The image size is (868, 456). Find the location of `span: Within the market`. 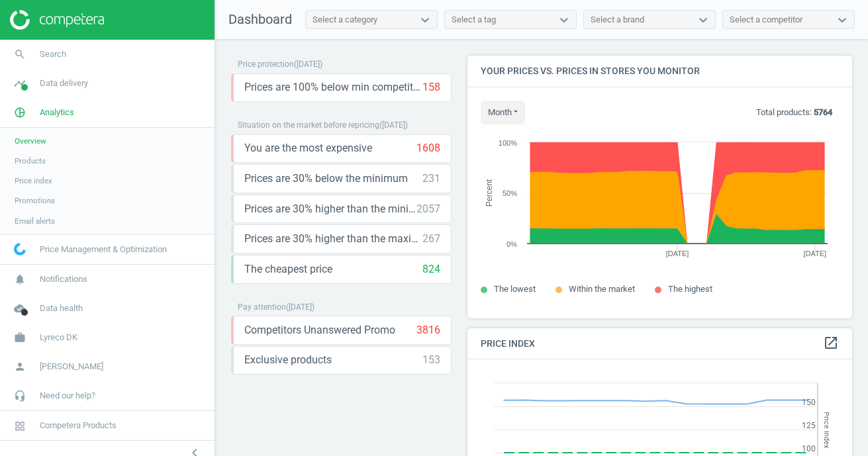

span: Within the market is located at coordinates (601, 289).